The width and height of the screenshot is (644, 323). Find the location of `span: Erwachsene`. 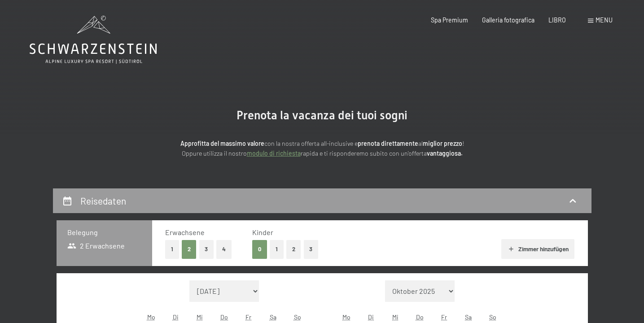

span: Erwachsene is located at coordinates (185, 232).